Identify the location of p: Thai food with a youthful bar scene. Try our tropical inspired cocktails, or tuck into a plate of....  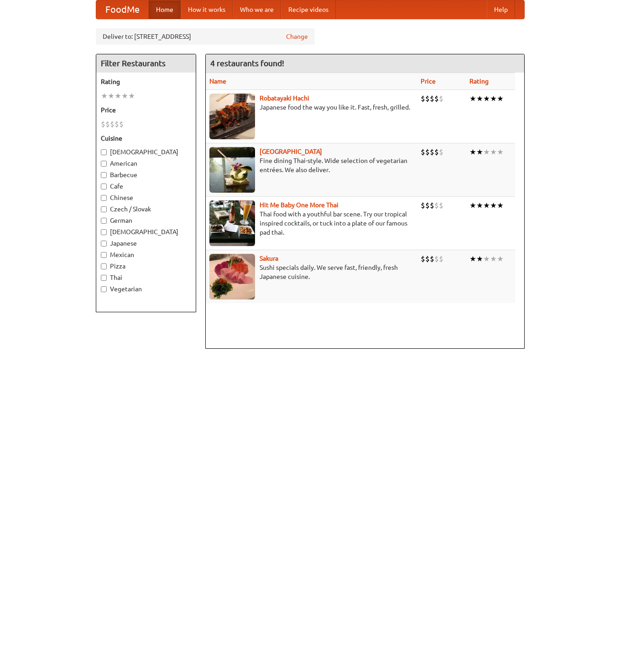
(312, 223).